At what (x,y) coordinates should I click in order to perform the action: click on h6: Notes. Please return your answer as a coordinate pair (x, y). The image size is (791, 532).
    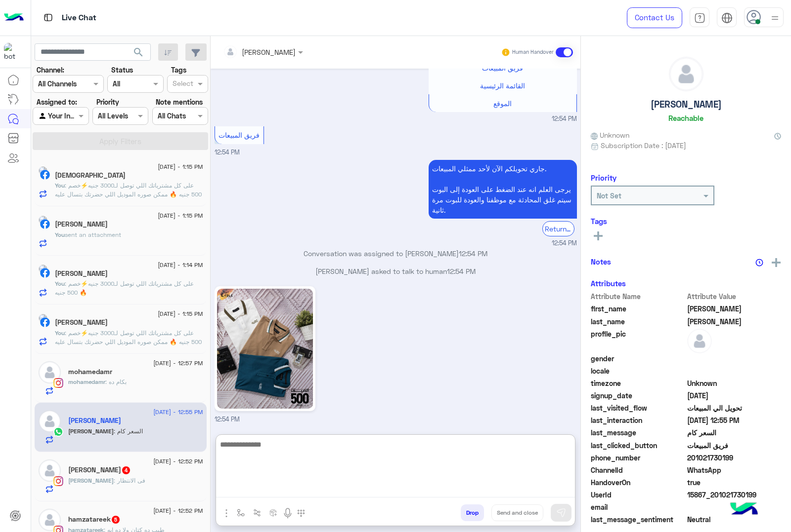
    Looking at the image, I should click on (601, 262).